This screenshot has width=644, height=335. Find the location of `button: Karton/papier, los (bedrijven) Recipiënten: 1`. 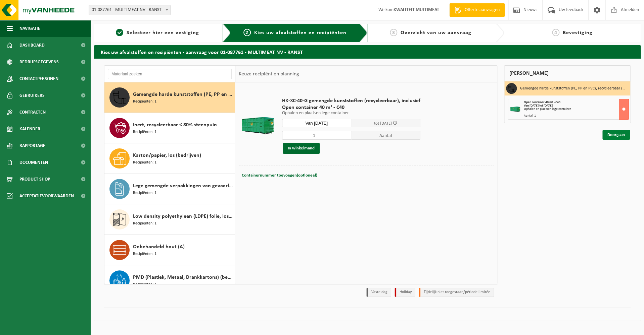

button: Karton/papier, los (bedrijven) Recipiënten: 1 is located at coordinates (169, 159).